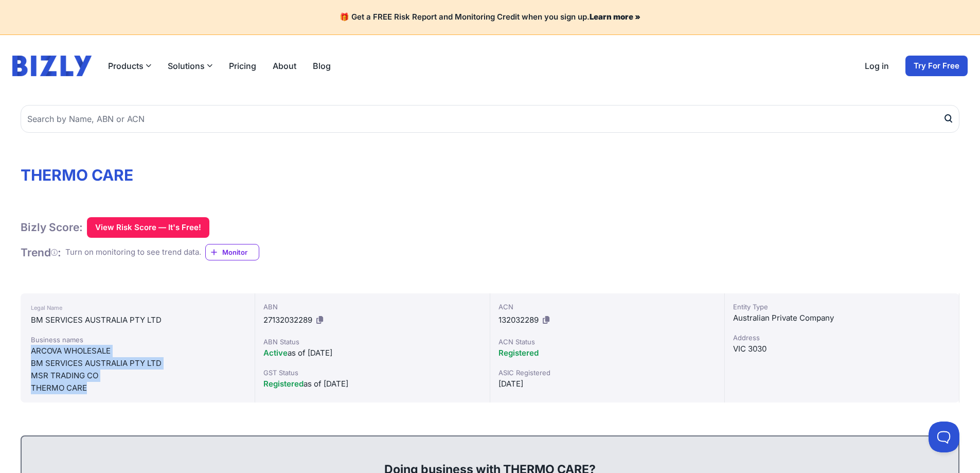  Describe the element at coordinates (372, 373) in the screenshot. I see `div: GST Status` at that location.